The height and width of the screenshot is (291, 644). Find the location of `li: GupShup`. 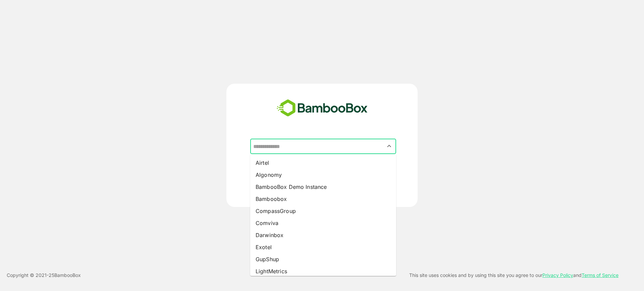

li: GupShup is located at coordinates (323, 259).